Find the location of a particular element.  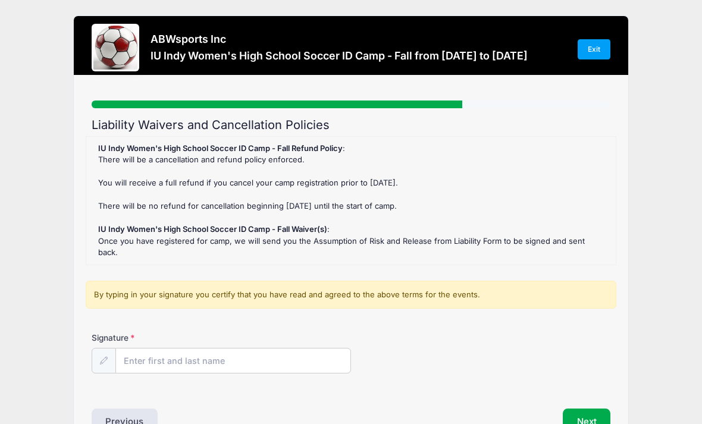

div: : There will be a cancellation and refund policy enforced. You will receive a full refund if you ... is located at coordinates (351, 201).